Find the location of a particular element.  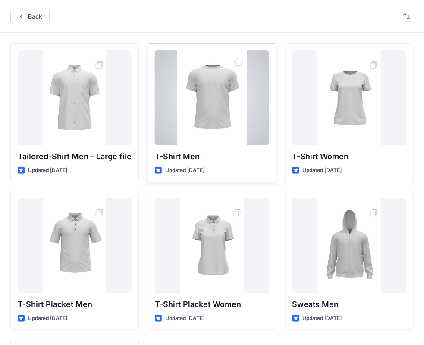

p: T-Shirt Men is located at coordinates (212, 157).